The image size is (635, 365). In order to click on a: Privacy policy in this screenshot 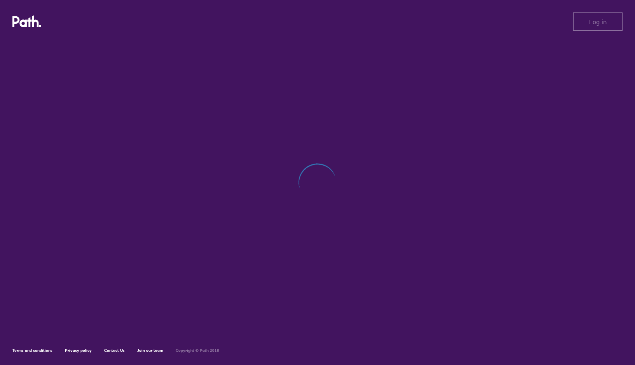, I will do `click(78, 350)`.